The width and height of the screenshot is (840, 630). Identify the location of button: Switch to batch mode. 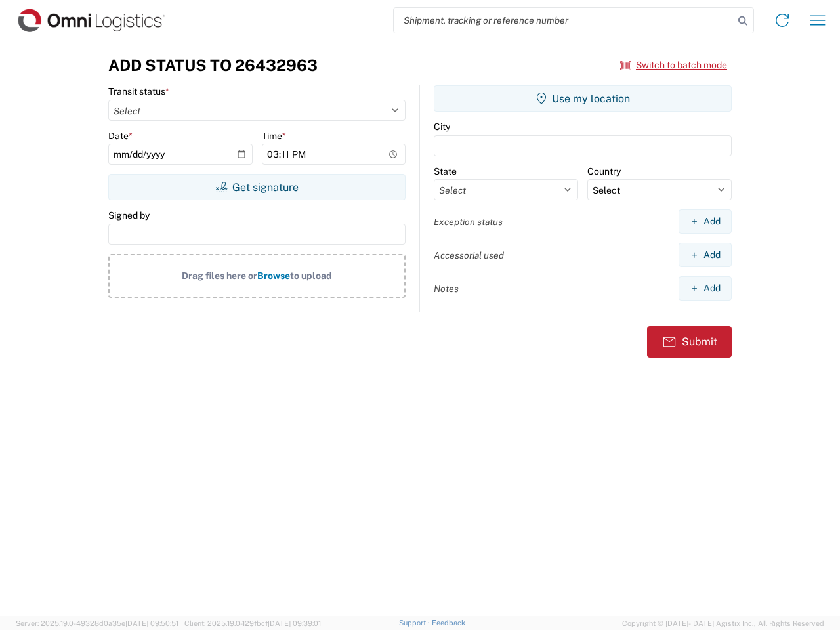
(673, 65).